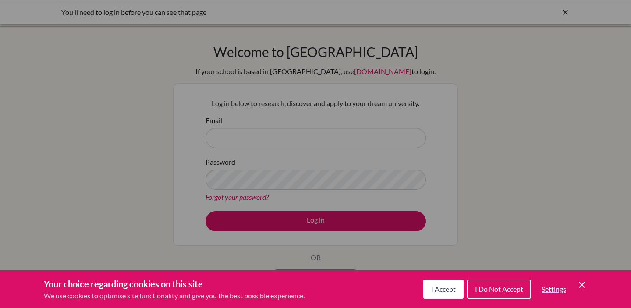 The width and height of the screenshot is (631, 308). Describe the element at coordinates (174, 284) in the screenshot. I see `h3: Your choice regarding cookies on this site` at that location.